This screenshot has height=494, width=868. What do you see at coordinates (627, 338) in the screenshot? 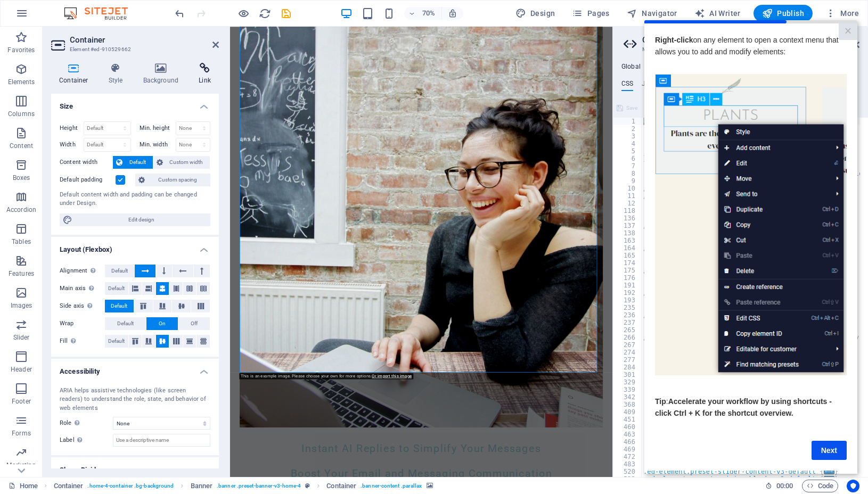
I see `div: 266` at bounding box center [627, 338].